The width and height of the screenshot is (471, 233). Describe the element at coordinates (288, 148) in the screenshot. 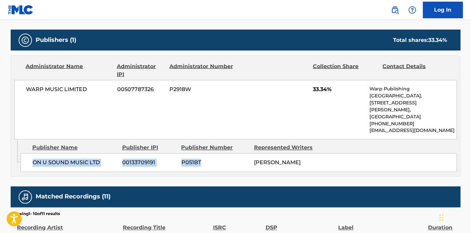

I see `div: Represented Writers` at that location.